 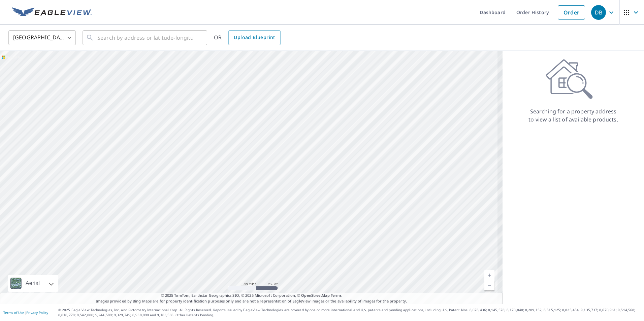 I want to click on a: Terms, so click(x=336, y=295).